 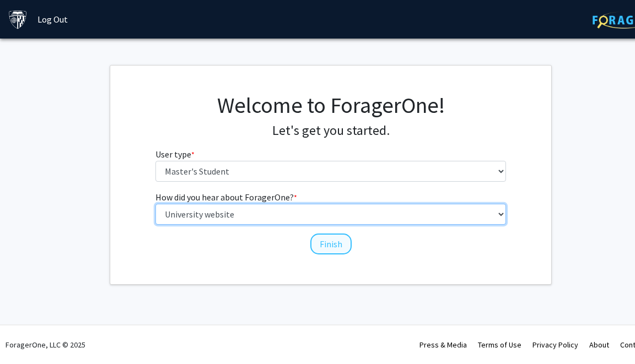 What do you see at coordinates (331, 105) in the screenshot?
I see `h1: Welcome to ForagerOne!` at bounding box center [331, 105].